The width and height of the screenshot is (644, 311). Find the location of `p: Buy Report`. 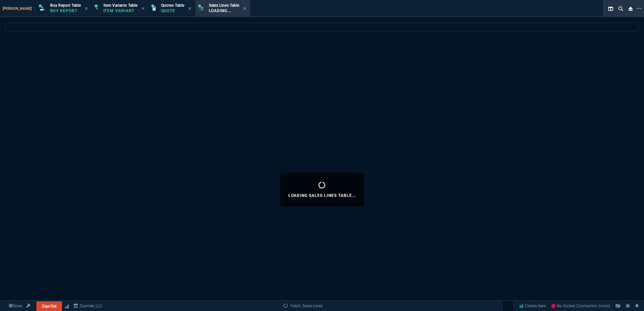

p: Buy Report is located at coordinates (65, 11).